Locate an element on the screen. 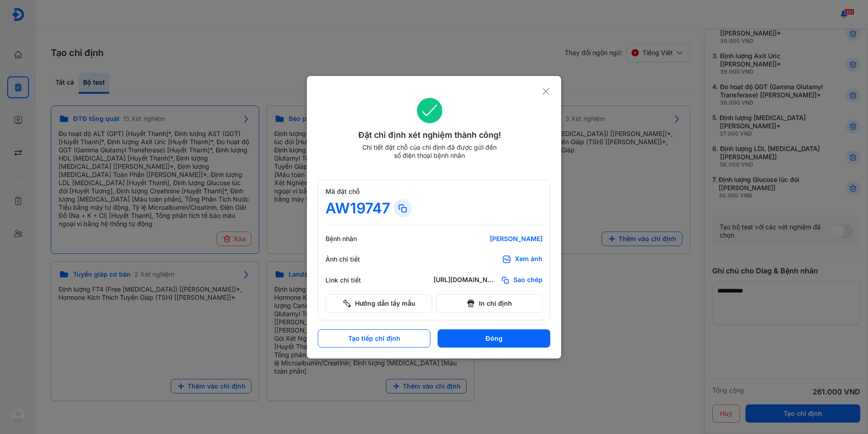 The image size is (868, 434). button: Tạo tiếp chỉ định is located at coordinates (374, 338).